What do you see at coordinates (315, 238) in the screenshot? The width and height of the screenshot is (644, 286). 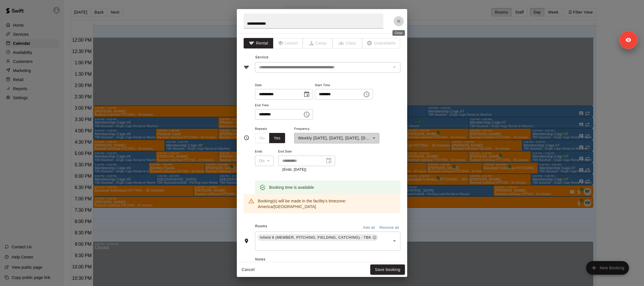 I see `span: Infield 8 (MEMBER, PITCHING, FIELDING, CATCHING) - TBK` at bounding box center [315, 238].